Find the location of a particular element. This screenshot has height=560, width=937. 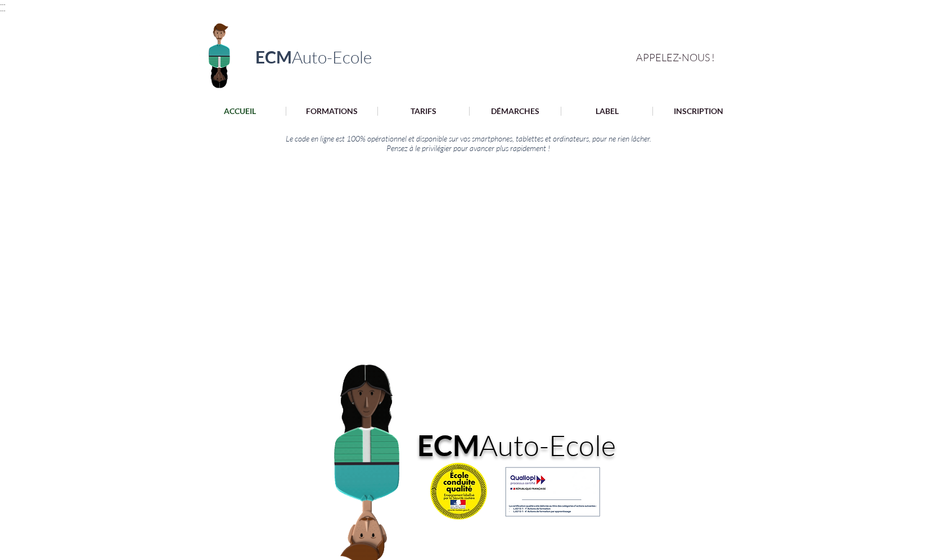

a: APPELEZ-NOUS ! is located at coordinates (680, 57).